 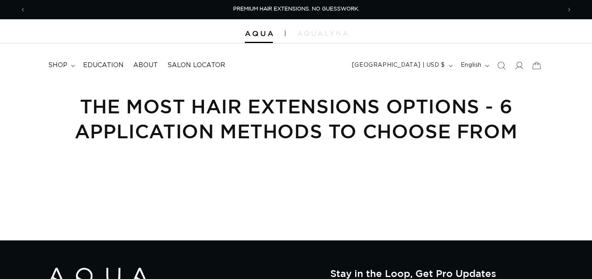 What do you see at coordinates (145, 65) in the screenshot?
I see `span: About` at bounding box center [145, 65].